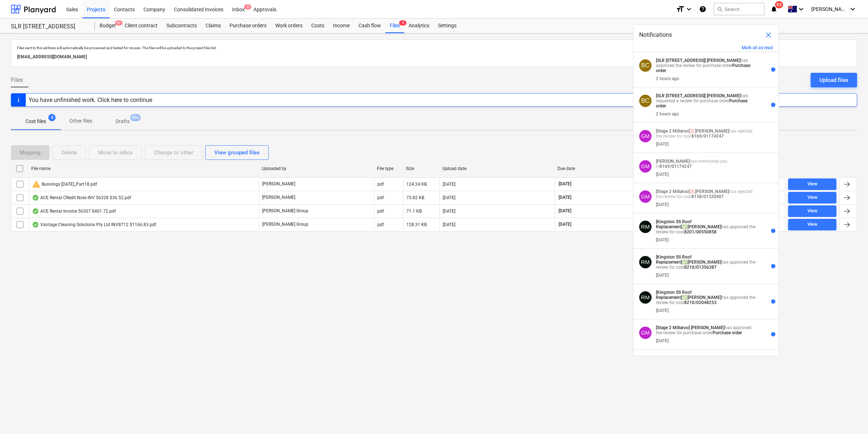 This screenshot has height=434, width=868. Describe the element at coordinates (95, 225) in the screenshot. I see `div: Vantage Cleaning Solutions Pty Ltd INV8712 $1166.83.pdf` at that location.